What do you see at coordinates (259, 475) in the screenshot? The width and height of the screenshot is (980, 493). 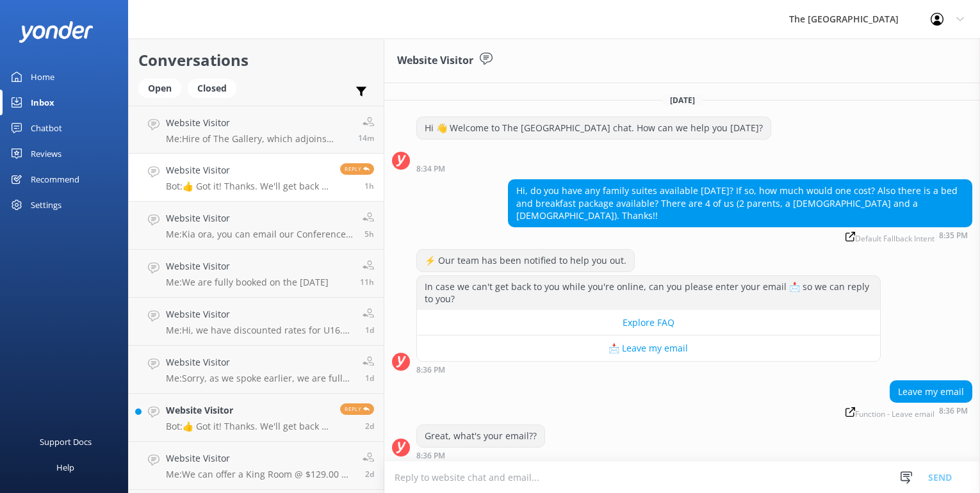 I see `p: Me: We can offer a King Room @ $129.00 or a room with a Queen & a Single Bed @ $149.00 To make a ...` at bounding box center [259, 475].